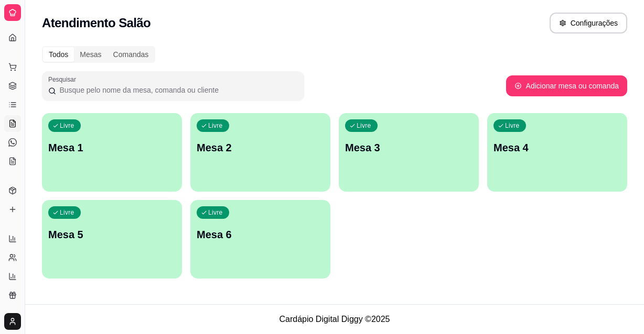 This screenshot has width=644, height=334. I want to click on div: Todos, so click(58, 54).